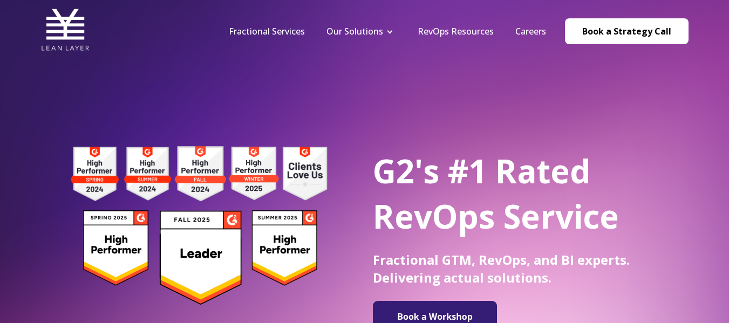  What do you see at coordinates (456, 31) in the screenshot?
I see `a: RevOps Resources` at bounding box center [456, 31].